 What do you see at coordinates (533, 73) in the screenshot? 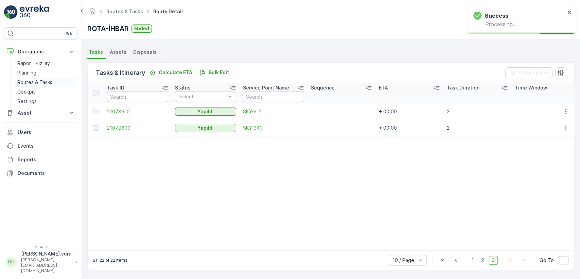
I see `p: Clear Filters` at bounding box center [533, 73].